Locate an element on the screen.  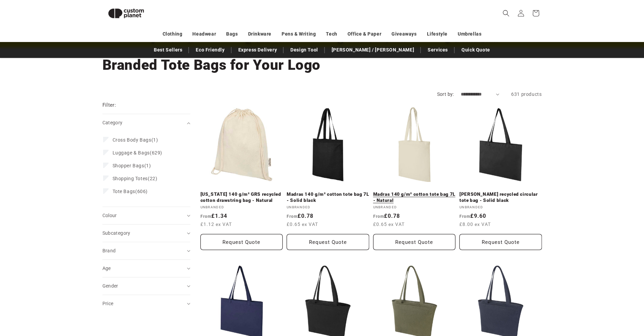
summary: Subcategory (0 selected) is located at coordinates (147, 232).